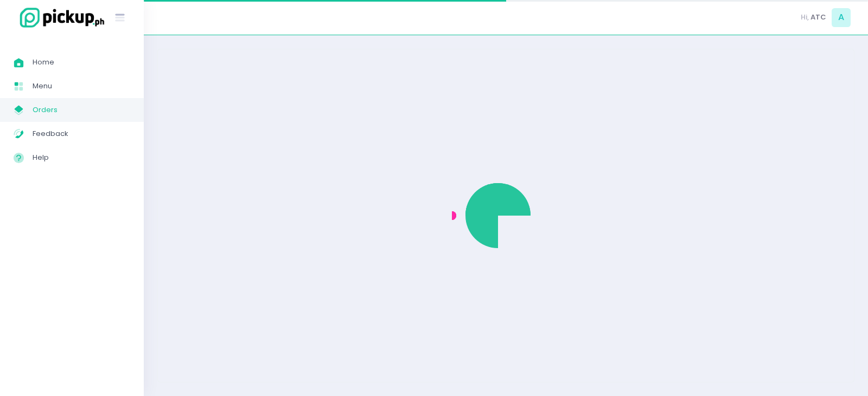  I want to click on span: Menu, so click(81, 86).